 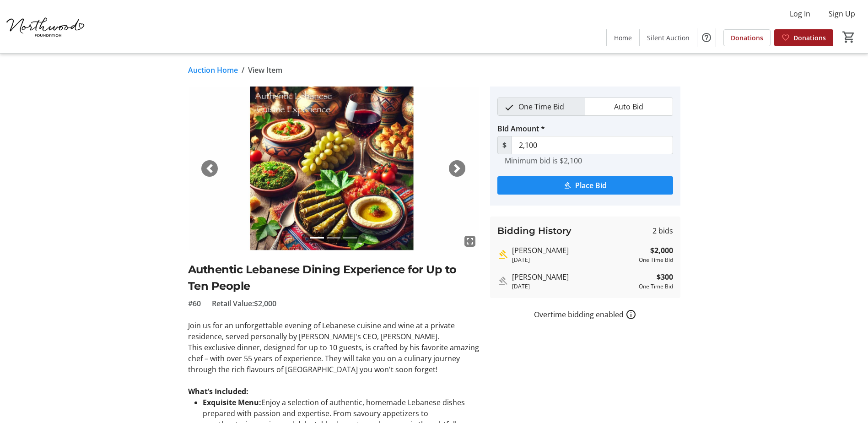 I want to click on mat-icon: fullscreen, so click(x=470, y=241).